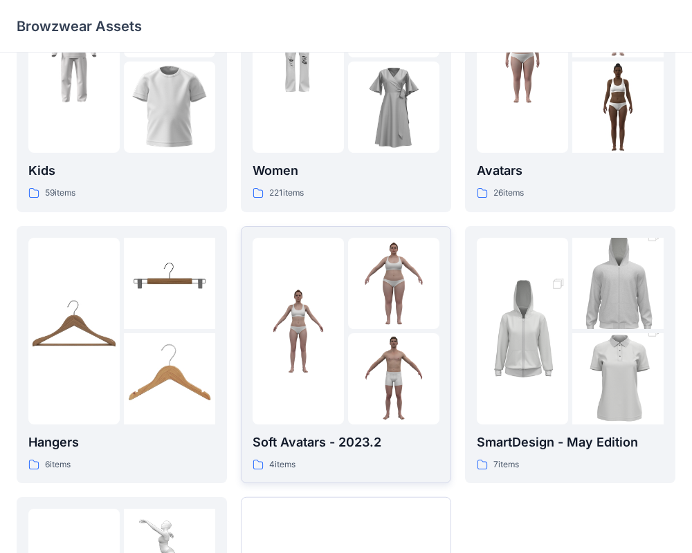  Describe the element at coordinates (506, 465) in the screenshot. I see `p: 7 items` at that location.